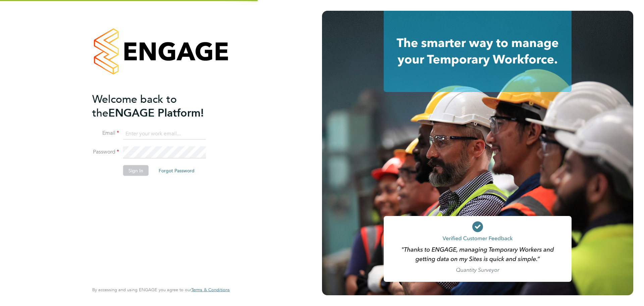 The height and width of the screenshot is (306, 644). Describe the element at coordinates (211, 290) in the screenshot. I see `a: Terms & Conditions` at that location.